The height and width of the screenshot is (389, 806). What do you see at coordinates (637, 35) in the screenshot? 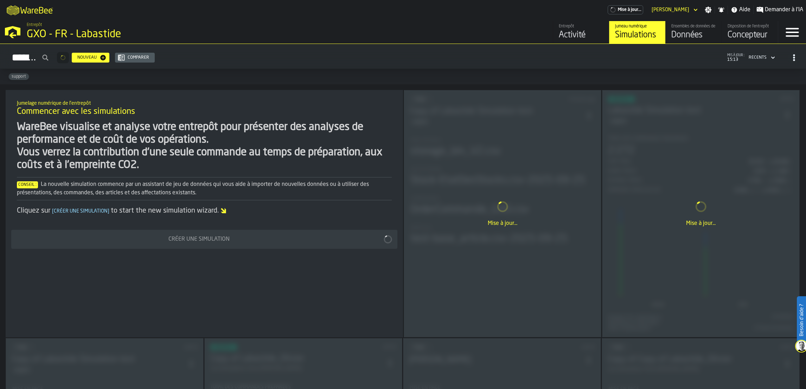
I see `div: Simulations` at bounding box center [637, 35].